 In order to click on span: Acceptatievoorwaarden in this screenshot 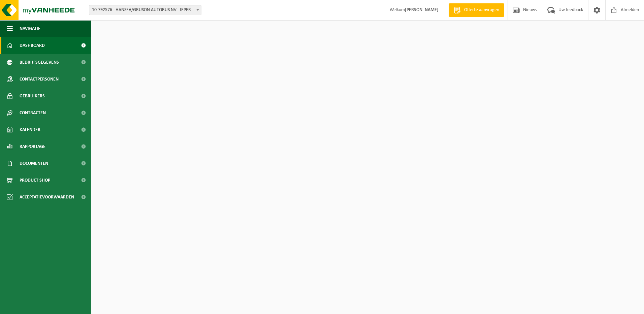, I will do `click(47, 197)`.